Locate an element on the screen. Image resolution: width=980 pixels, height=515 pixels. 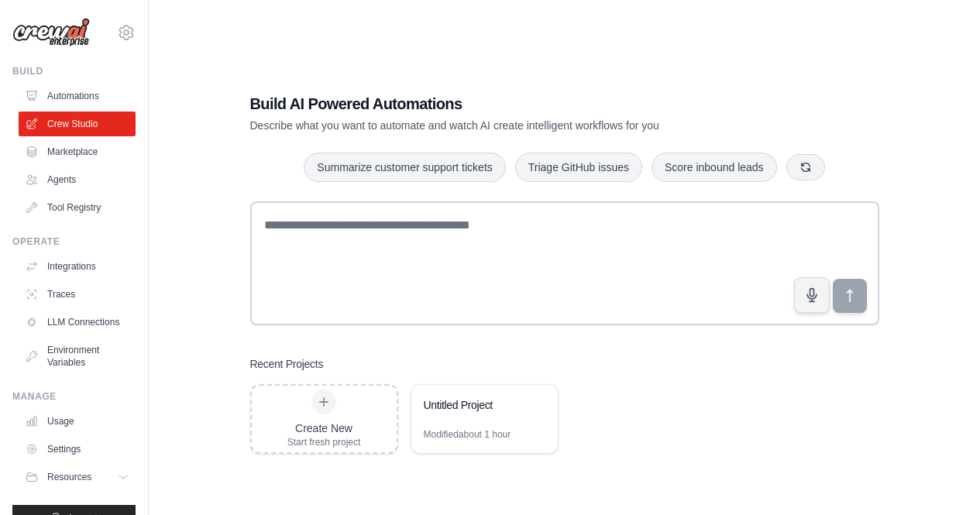
button: Score inbound leads is located at coordinates (715, 167).